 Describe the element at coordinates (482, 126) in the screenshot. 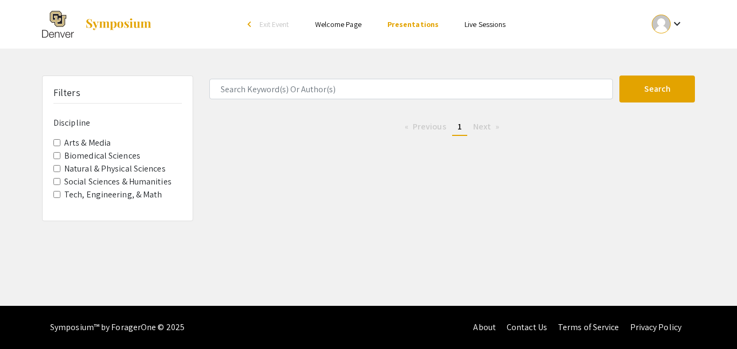

I see `span: Next` at that location.